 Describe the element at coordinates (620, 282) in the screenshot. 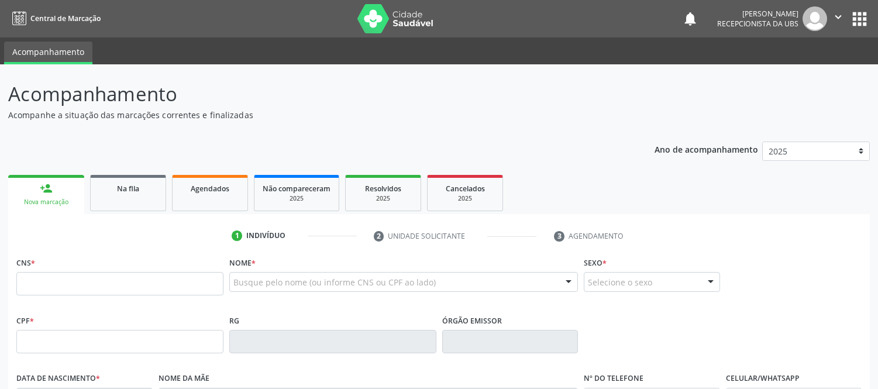

I see `span: Selecione o sexo` at that location.